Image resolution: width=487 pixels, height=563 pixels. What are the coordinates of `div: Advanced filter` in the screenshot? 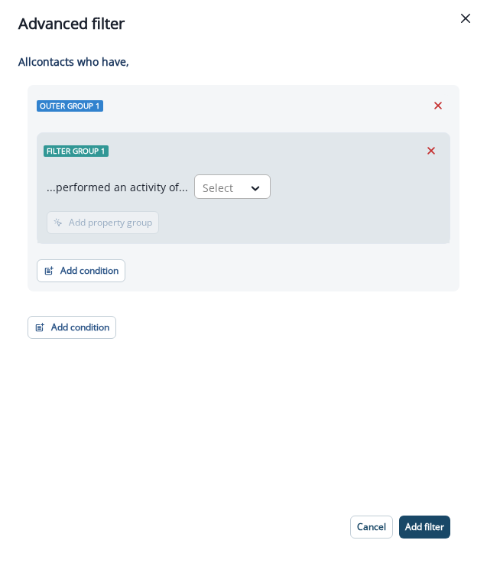 It's located at (243, 24).